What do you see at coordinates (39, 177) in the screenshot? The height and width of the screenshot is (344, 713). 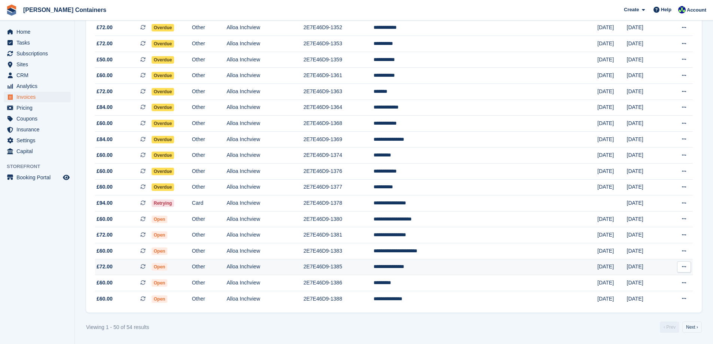 I see `span: Booking Portal` at bounding box center [39, 177].